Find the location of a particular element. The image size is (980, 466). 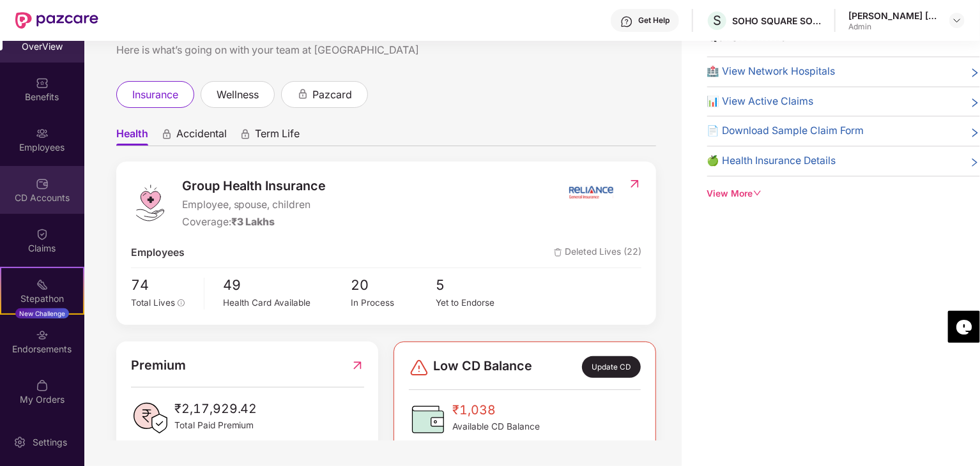

span: Low CD Balance is located at coordinates (482, 367).